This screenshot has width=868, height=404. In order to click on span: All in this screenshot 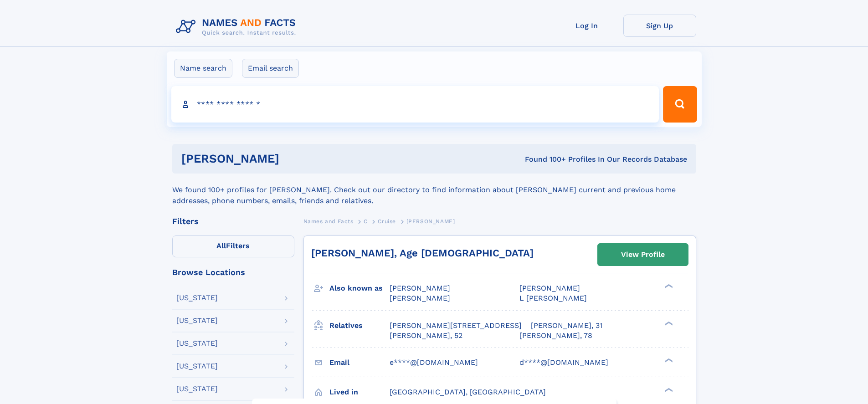, I will do `click(221, 245)`.